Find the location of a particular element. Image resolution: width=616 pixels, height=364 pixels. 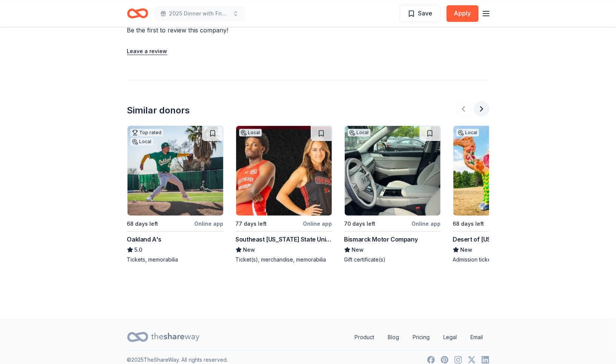

a: Blog is located at coordinates (394, 337).